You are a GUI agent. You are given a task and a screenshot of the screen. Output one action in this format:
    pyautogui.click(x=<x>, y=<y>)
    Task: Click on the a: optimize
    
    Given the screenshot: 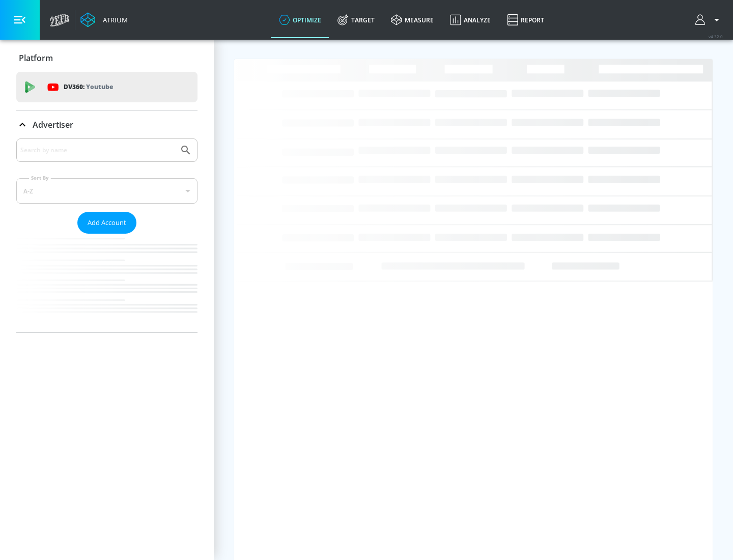 What is the action you would take?
    pyautogui.click(x=300, y=20)
    